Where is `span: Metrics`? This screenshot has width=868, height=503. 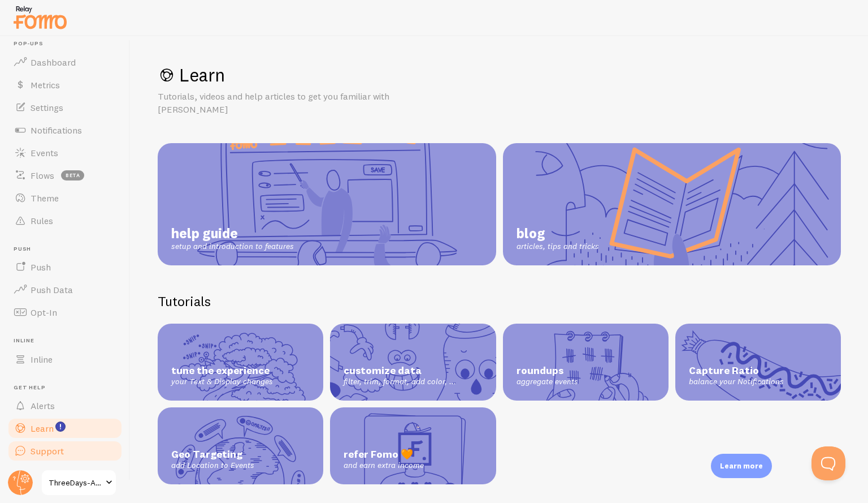
span: Metrics is located at coordinates (45, 85).